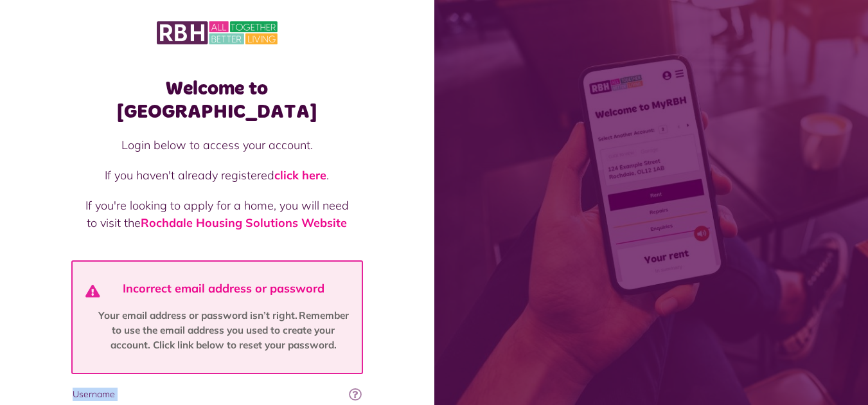  Describe the element at coordinates (217, 145) in the screenshot. I see `p: Login below to access your account.` at that location.